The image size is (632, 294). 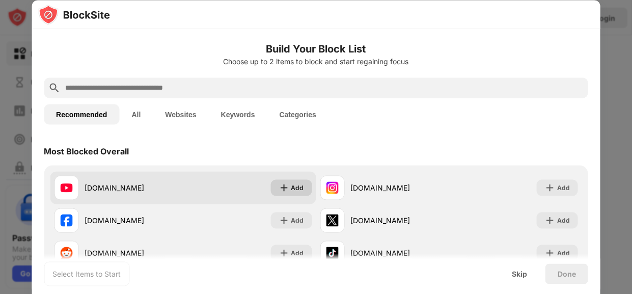 I want to click on div: Done, so click(x=567, y=273).